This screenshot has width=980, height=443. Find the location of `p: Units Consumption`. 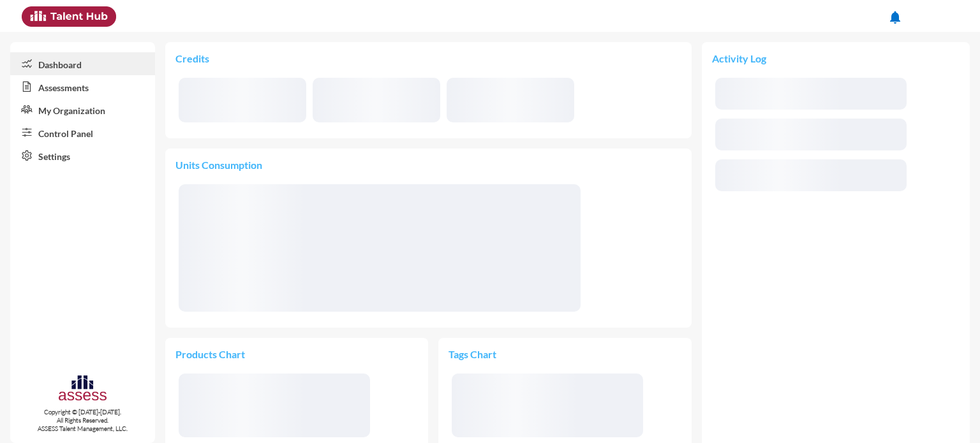

p: Units Consumption is located at coordinates (428, 164).